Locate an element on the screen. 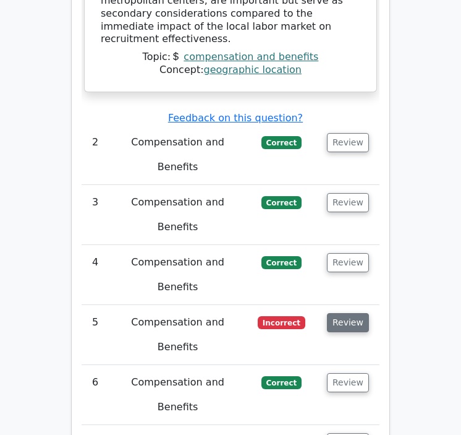  td: 6 is located at coordinates (95, 394).